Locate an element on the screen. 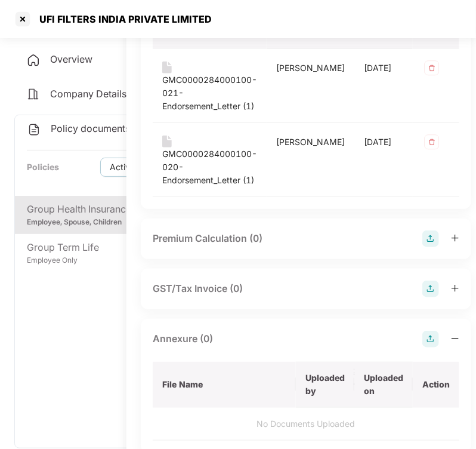  div: Group Health Insurance is located at coordinates (102, 209).